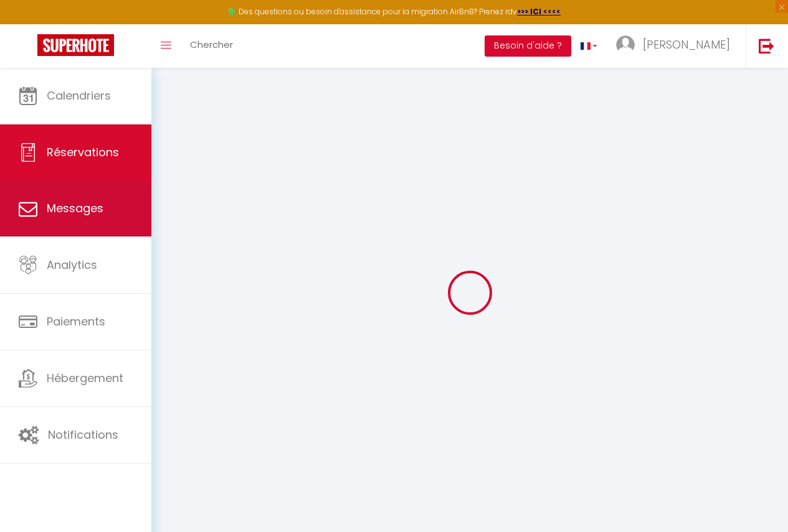 This screenshot has height=532, width=788. Describe the element at coordinates (539, 11) in the screenshot. I see `strong: >>> ICI <<<<` at that location.